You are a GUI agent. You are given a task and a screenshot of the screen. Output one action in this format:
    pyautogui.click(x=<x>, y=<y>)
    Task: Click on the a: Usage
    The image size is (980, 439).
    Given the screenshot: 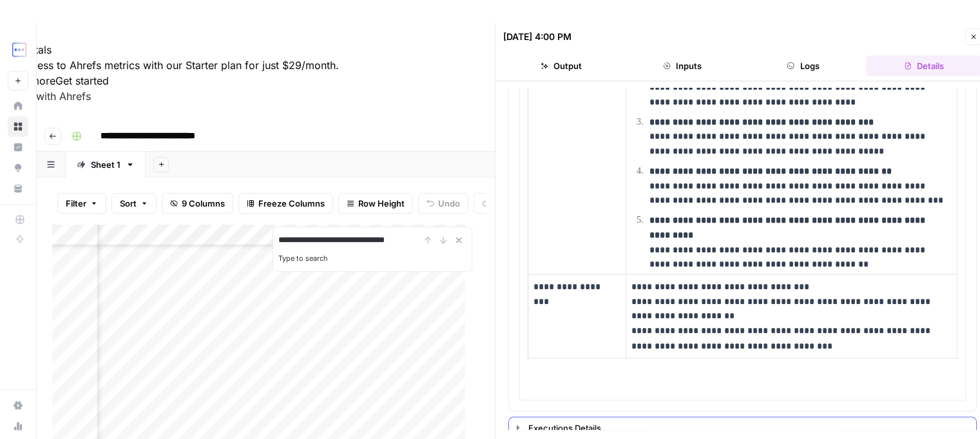 What is the action you would take?
    pyautogui.click(x=18, y=426)
    